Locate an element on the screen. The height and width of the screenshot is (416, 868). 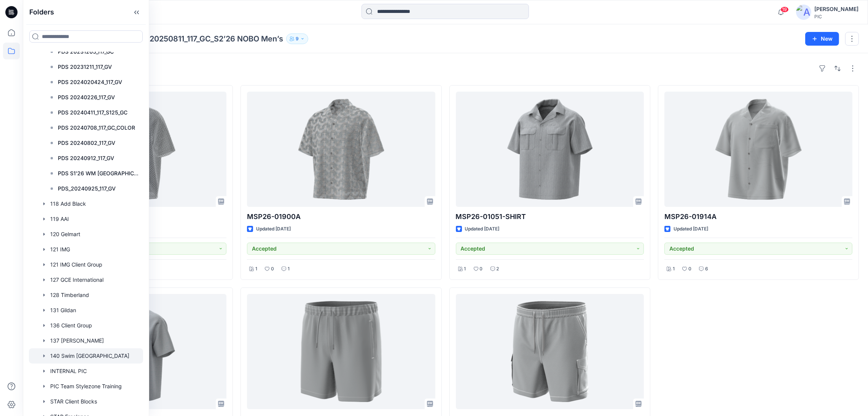
button: New is located at coordinates (822, 39).